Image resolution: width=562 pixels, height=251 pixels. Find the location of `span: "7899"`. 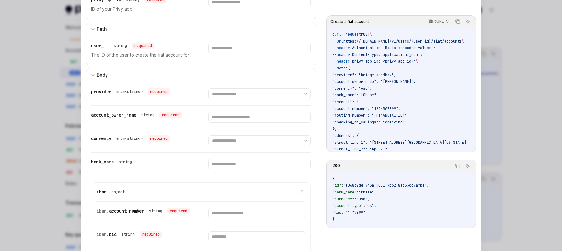

span: "7899" is located at coordinates (359, 213).